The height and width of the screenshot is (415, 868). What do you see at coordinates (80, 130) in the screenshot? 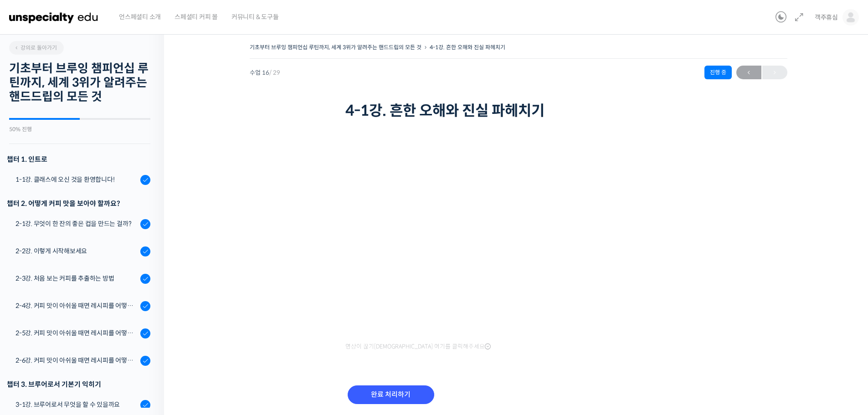
I see `div: 50% 진행` at bounding box center [80, 130].